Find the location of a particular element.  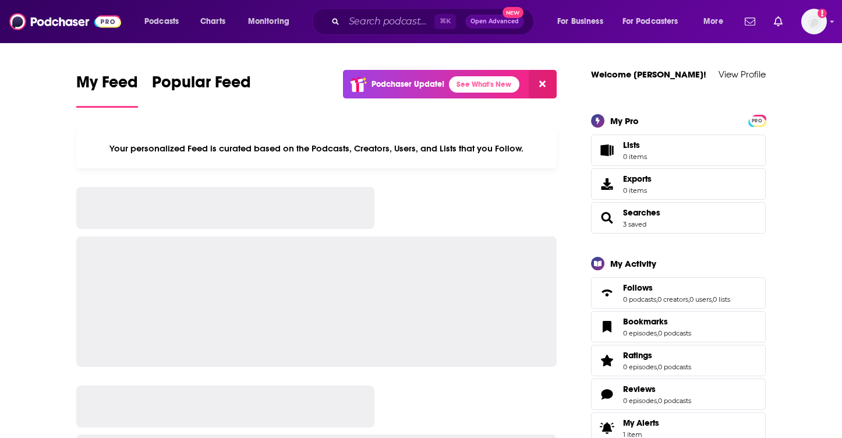

span: Podcasts is located at coordinates (161, 22).